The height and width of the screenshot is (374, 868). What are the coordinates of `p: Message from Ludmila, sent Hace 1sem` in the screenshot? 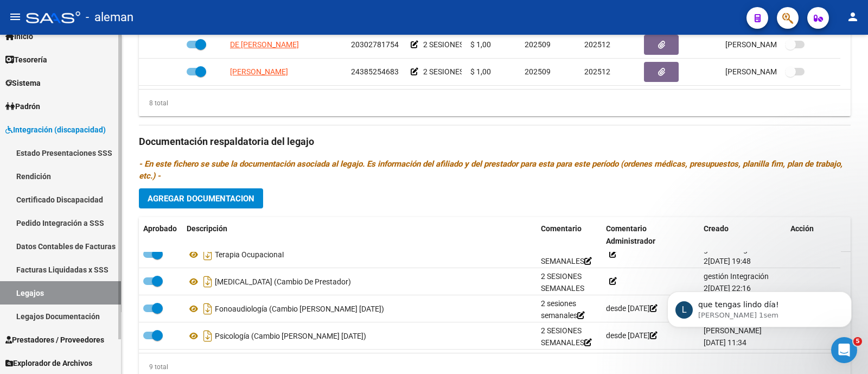 It's located at (117, 47).